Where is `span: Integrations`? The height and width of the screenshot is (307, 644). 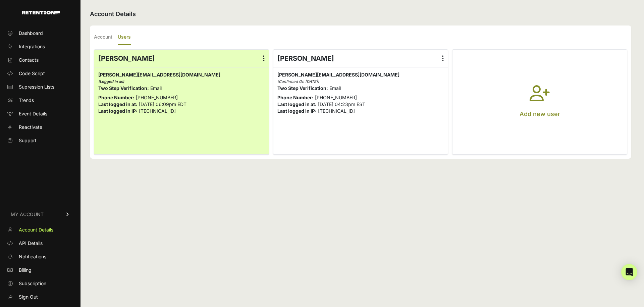
span: Integrations is located at coordinates (32, 47).